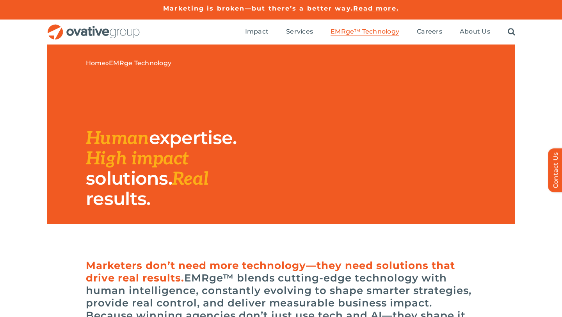 The image size is (562, 317). What do you see at coordinates (96, 63) in the screenshot?
I see `a: Home` at bounding box center [96, 63].